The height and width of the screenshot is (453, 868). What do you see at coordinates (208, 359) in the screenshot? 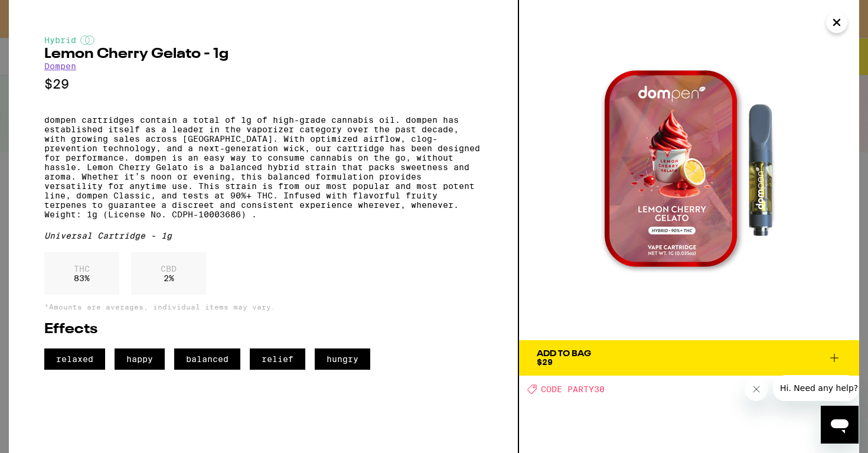
I see `span: balanced` at bounding box center [208, 359].